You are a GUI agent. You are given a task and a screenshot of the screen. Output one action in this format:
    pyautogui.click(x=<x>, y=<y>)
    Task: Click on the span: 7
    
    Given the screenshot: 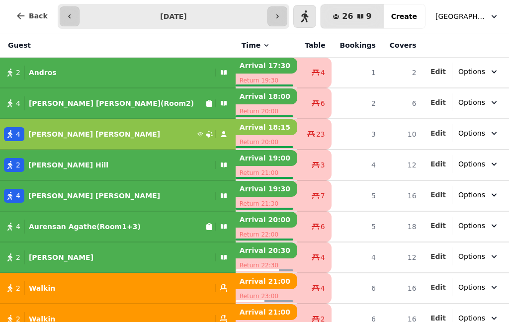 What is the action you would take?
    pyautogui.click(x=322, y=196)
    